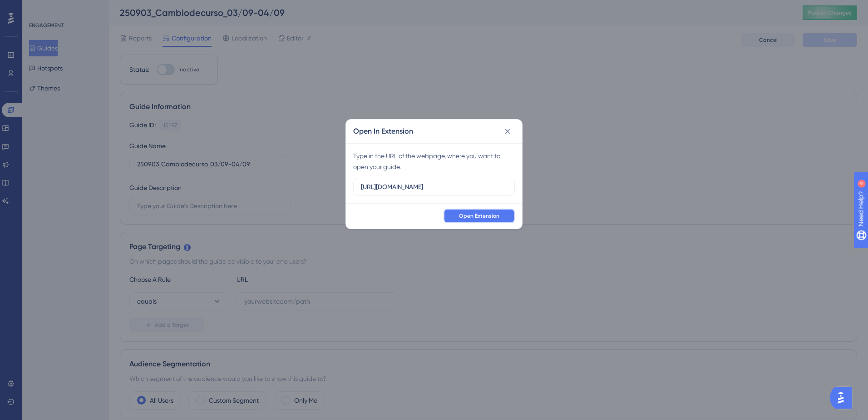 Image resolution: width=868 pixels, height=420 pixels. I want to click on h2: Open In Extension, so click(383, 131).